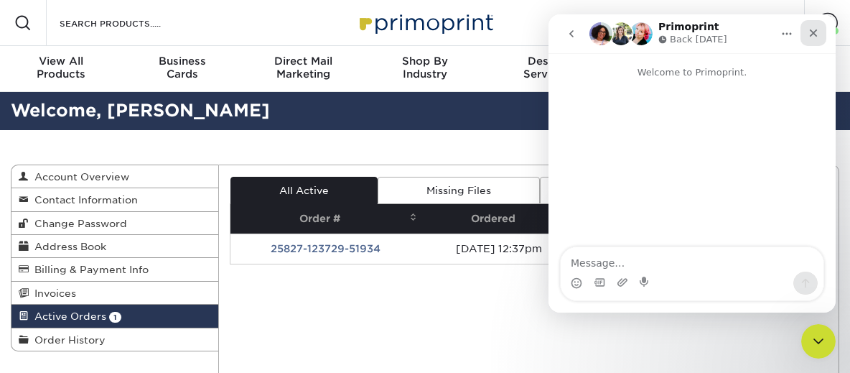 This screenshot has width=850, height=373. What do you see at coordinates (115, 177) in the screenshot?
I see `a: Account Overview` at bounding box center [115, 177].